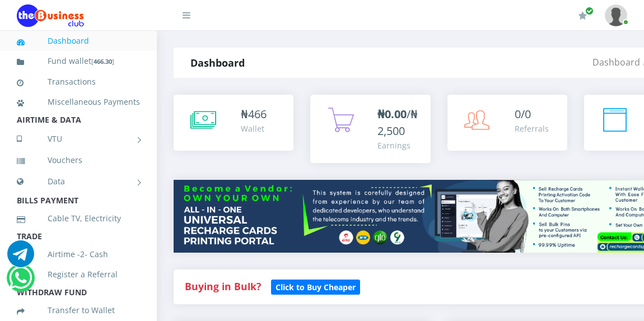  What do you see at coordinates (79, 182) in the screenshot?
I see `a: Data` at bounding box center [79, 182].